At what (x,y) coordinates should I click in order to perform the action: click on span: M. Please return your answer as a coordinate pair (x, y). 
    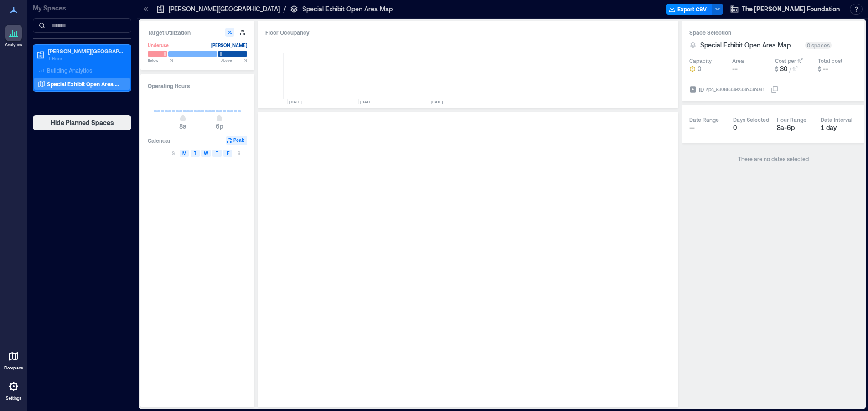
    Looking at the image, I should click on (184, 153).